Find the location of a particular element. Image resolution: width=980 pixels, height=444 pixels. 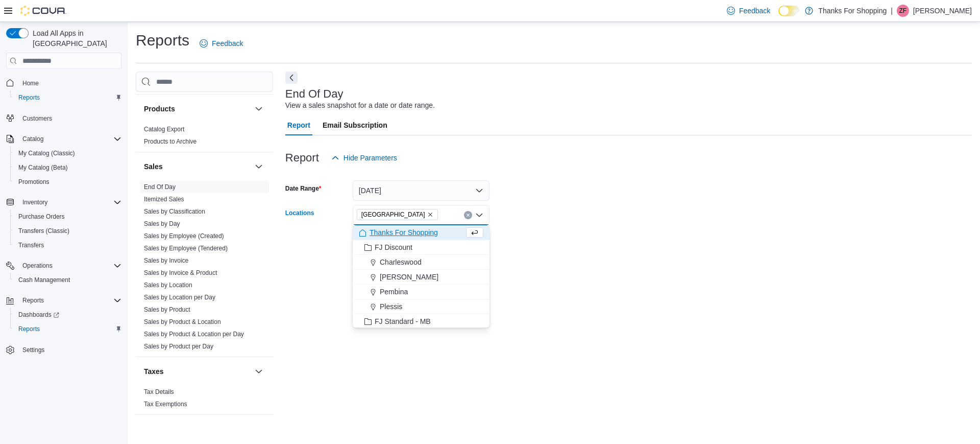

a: Catalog Export is located at coordinates (164, 129).